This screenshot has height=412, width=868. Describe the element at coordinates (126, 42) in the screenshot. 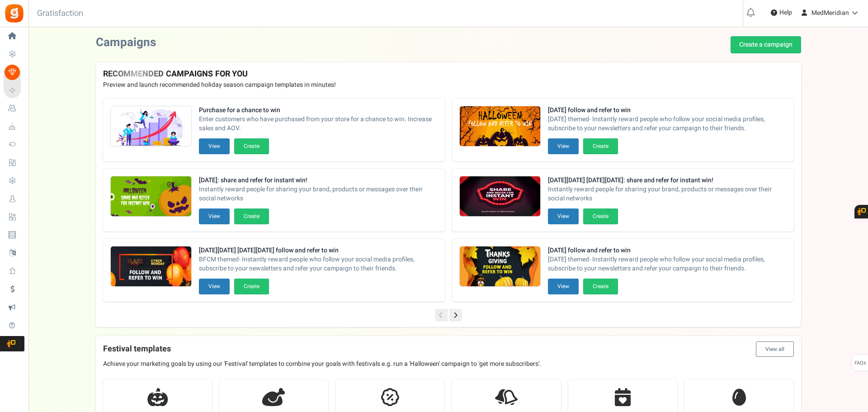

I see `h2: Campaigns` at that location.